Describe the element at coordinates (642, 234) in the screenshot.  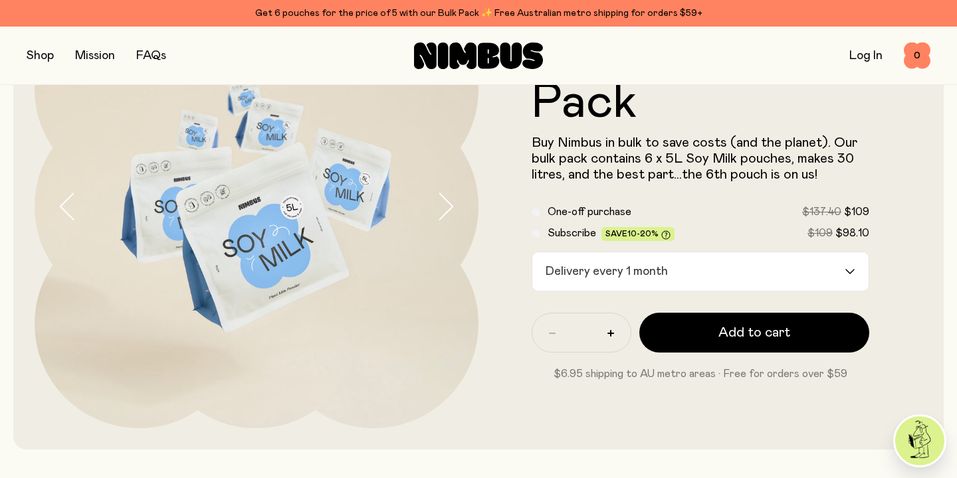
I see `span: 10-20%` at that location.